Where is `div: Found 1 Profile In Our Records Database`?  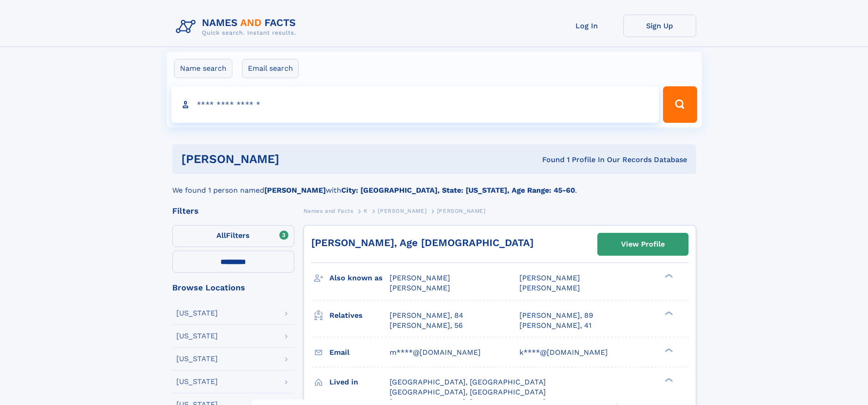
div: Found 1 Profile In Our Records Database is located at coordinates (549, 160).